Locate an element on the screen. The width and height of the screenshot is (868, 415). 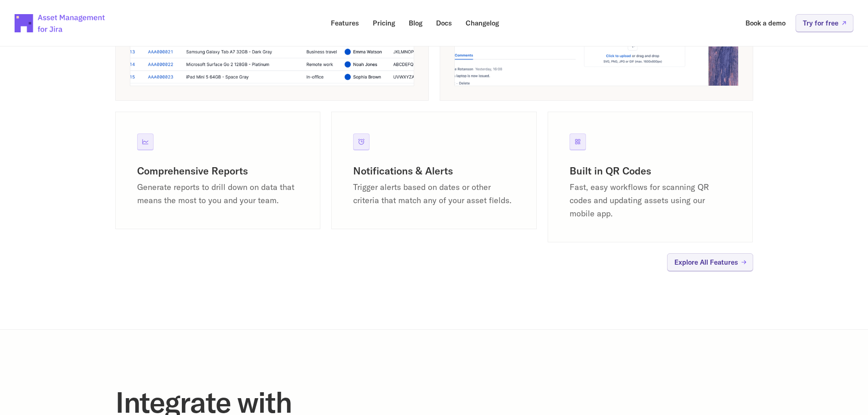
a: Docs is located at coordinates (444, 23).